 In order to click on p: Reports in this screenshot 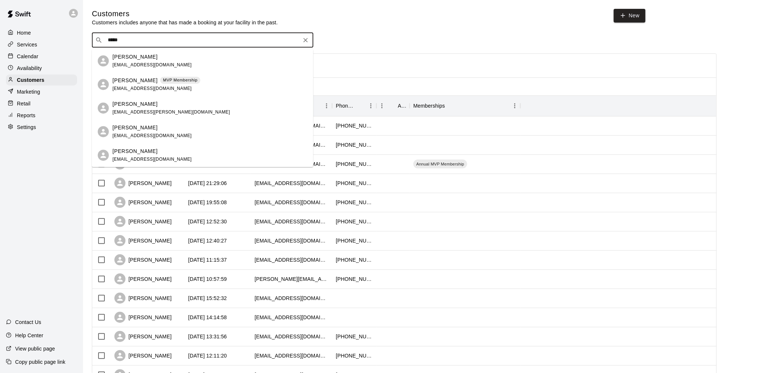, I will do `click(26, 115)`.